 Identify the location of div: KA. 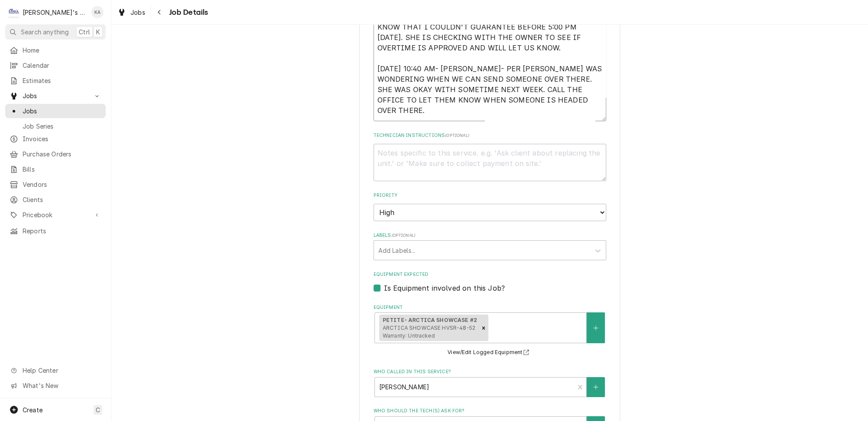
(97, 12).